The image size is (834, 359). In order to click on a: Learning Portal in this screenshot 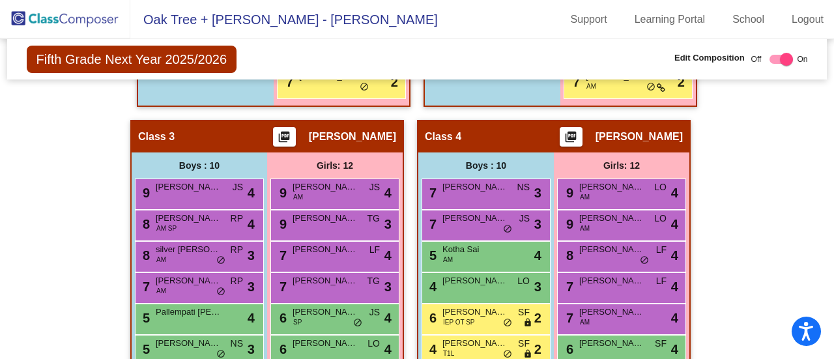, I will do `click(670, 20)`.